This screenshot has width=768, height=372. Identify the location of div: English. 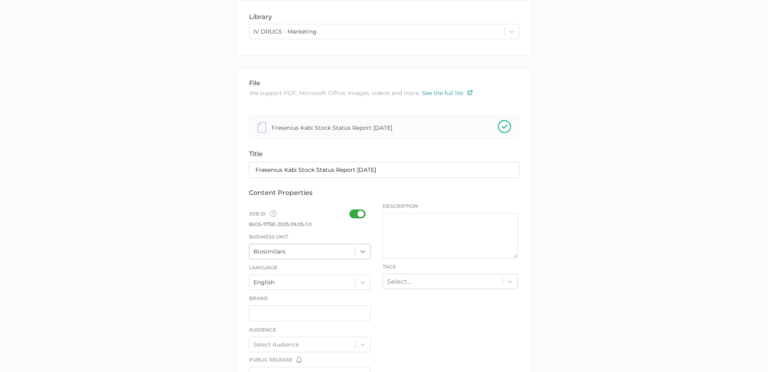
(264, 283).